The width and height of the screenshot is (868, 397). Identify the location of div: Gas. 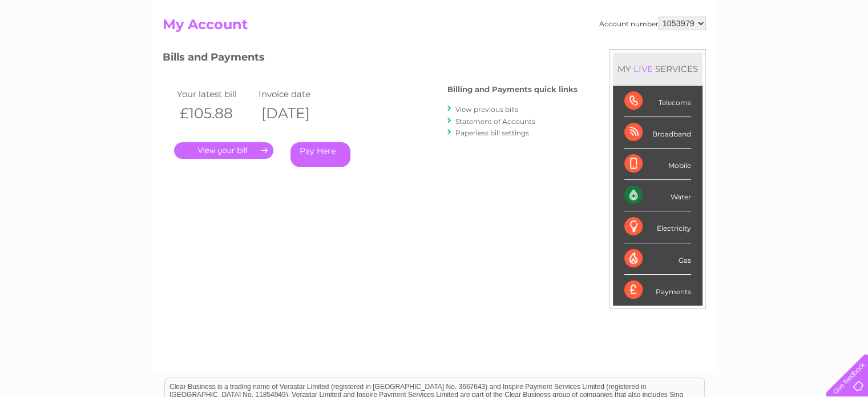
(657, 259).